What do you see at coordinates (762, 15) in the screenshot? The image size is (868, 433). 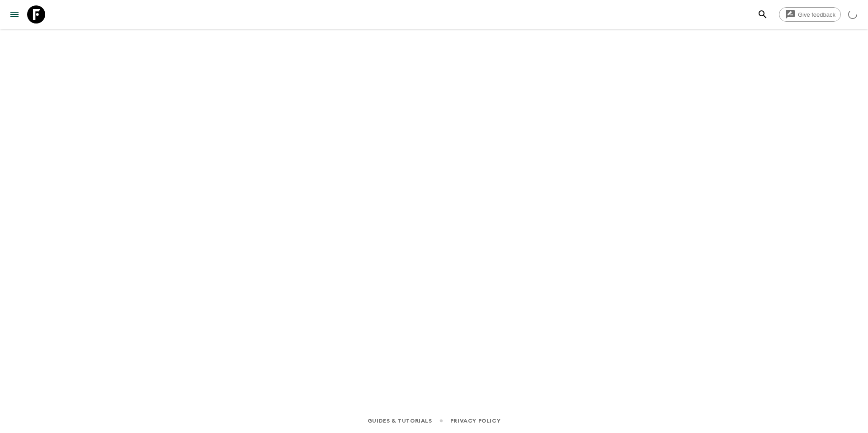 I see `button: search adventures` at bounding box center [762, 15].